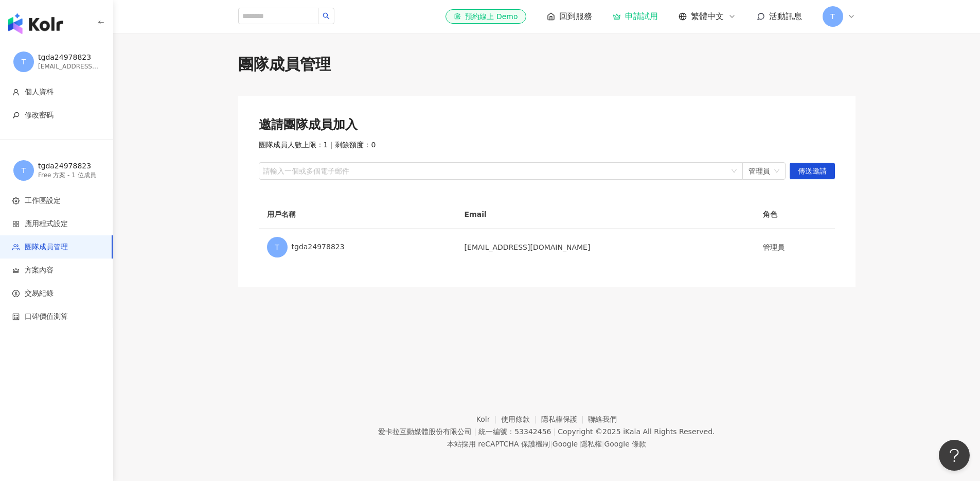 This screenshot has width=980, height=481. Describe the element at coordinates (515, 431) in the screenshot. I see `div: 統一編號：53342456` at that location.